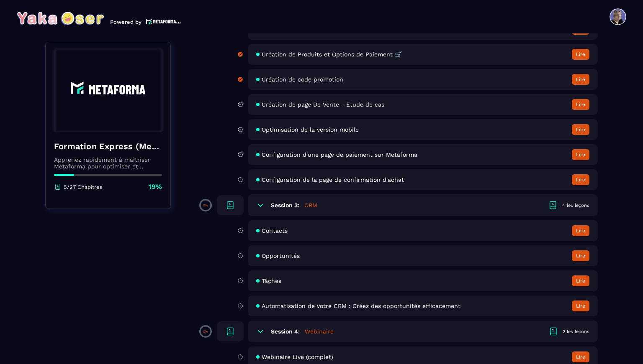 This screenshot has width=643, height=364. I want to click on p: 5/27 Chapitres, so click(83, 187).